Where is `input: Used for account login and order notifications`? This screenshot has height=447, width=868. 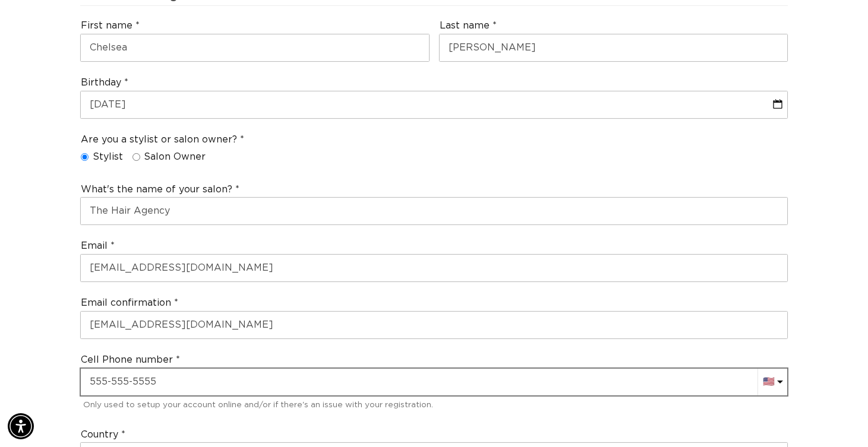
input: Used for account login and order notifications is located at coordinates (434, 268).